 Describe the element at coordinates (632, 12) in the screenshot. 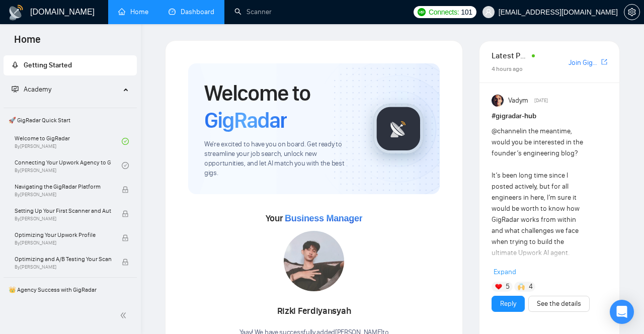

I see `button: setting` at that location.